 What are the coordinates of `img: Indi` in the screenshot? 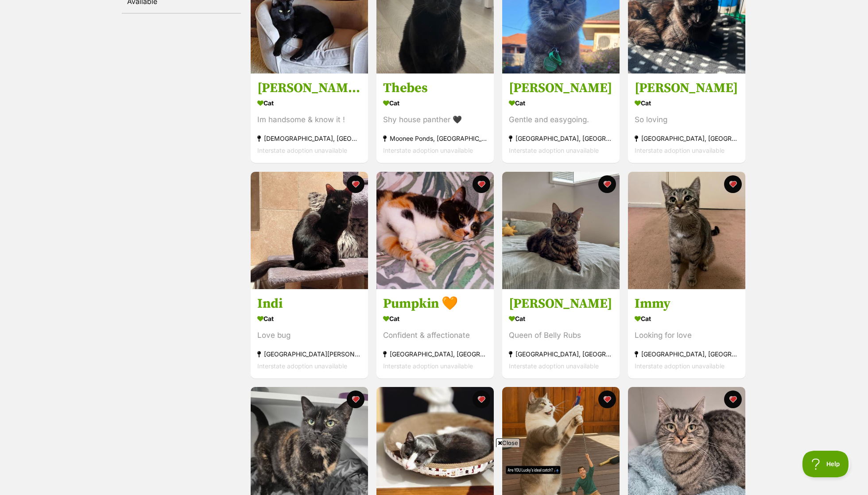 It's located at (309, 230).